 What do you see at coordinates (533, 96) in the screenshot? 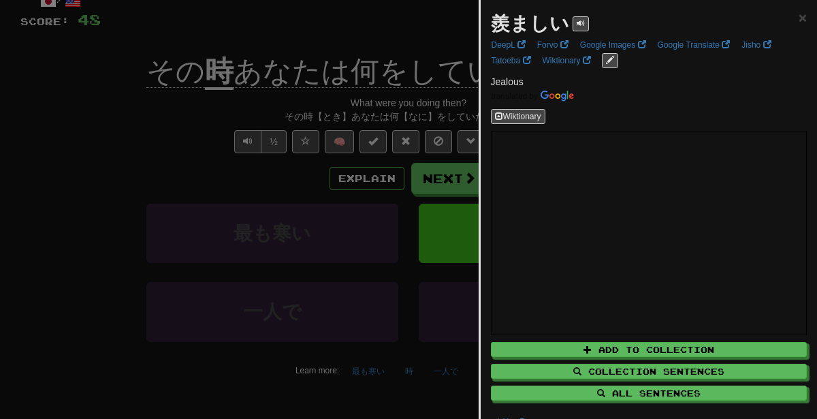
I see `img: Color short` at bounding box center [533, 96].